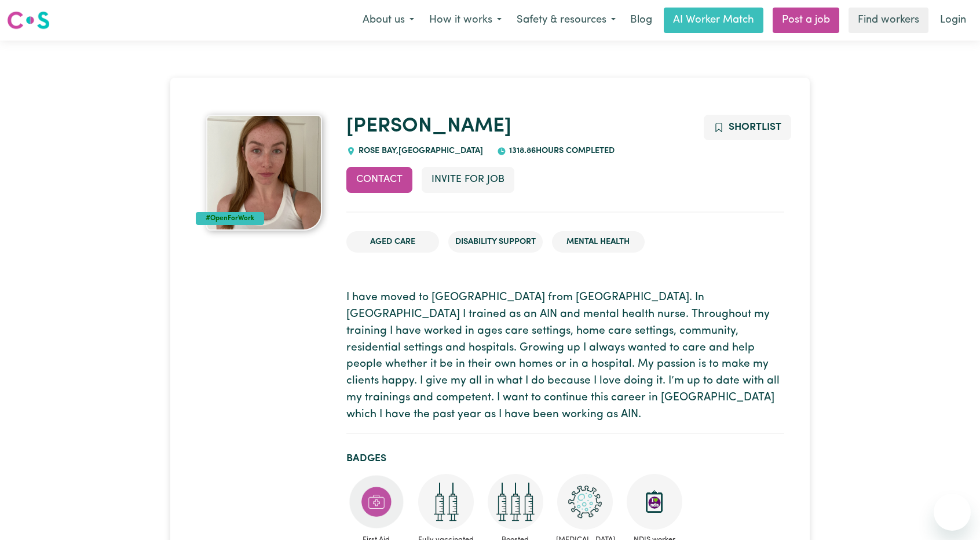 The image size is (980, 540). Describe the element at coordinates (376, 501) in the screenshot. I see `img: Care and support worker has completed First Aid Certification` at that location.